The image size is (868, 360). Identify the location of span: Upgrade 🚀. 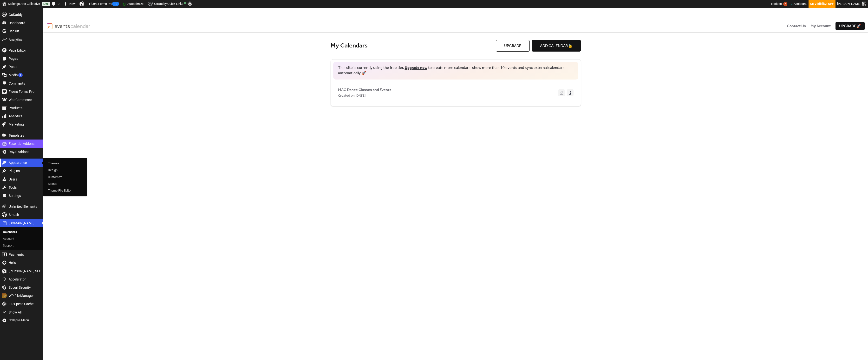
(850, 26).